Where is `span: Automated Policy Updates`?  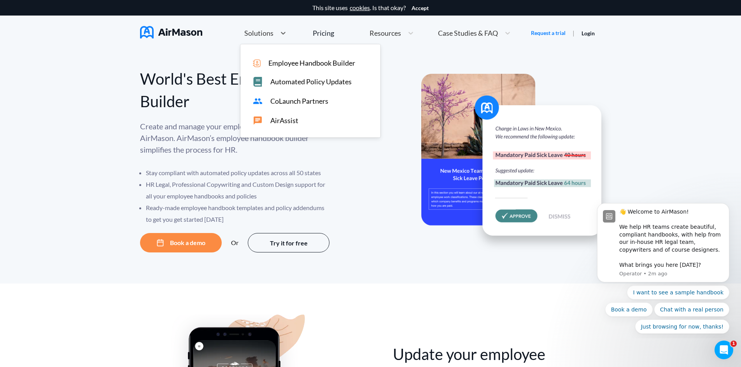 span: Automated Policy Updates is located at coordinates (311, 82).